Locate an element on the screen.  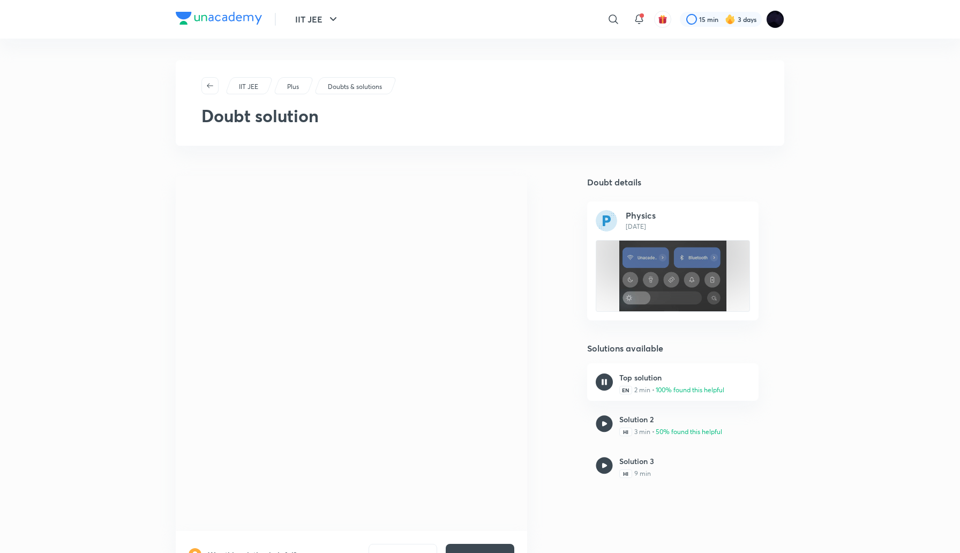
h6: Solution 2 is located at coordinates (671, 419).